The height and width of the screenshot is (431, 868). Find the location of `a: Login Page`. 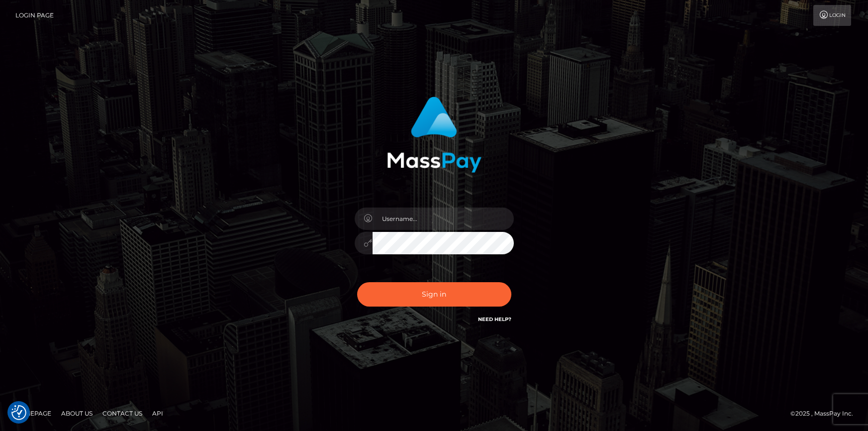

a: Login Page is located at coordinates (35, 15).